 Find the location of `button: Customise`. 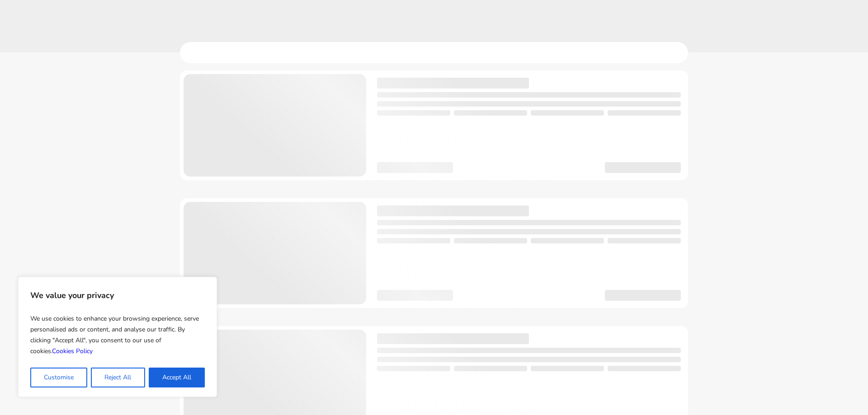

button: Customise is located at coordinates (59, 377).